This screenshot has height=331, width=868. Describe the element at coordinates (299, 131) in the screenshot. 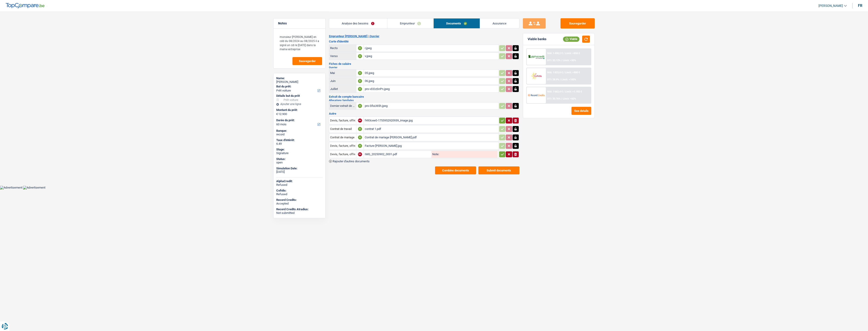

I see `div: Banque:` at that location.